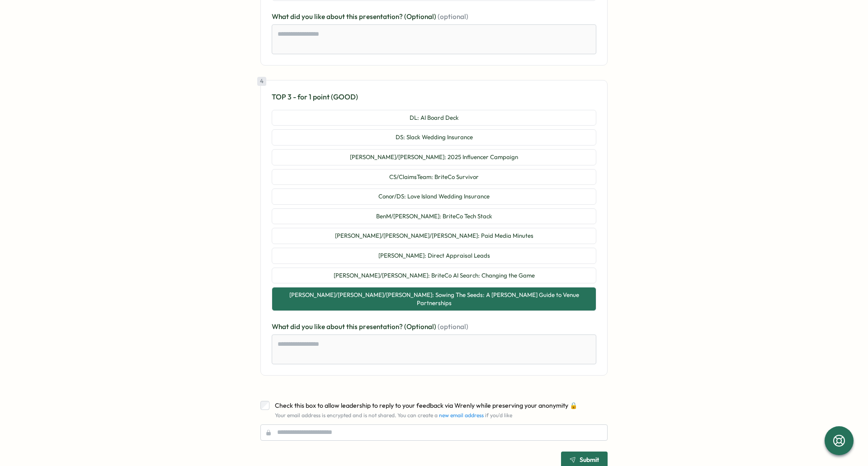  What do you see at coordinates (434, 177) in the screenshot?
I see `button: CS/ClaimsTeam: BriteCo Survivor` at bounding box center [434, 177].